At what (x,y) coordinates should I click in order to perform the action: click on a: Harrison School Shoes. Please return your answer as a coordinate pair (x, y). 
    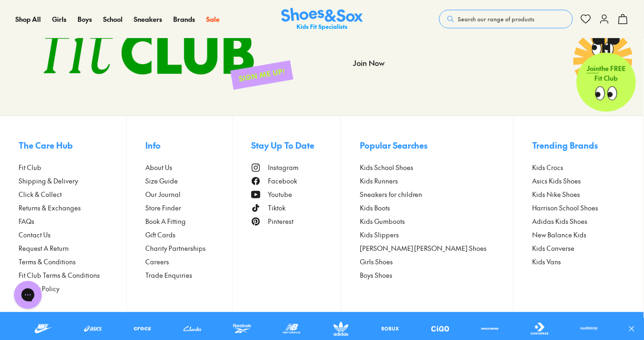
    Looking at the image, I should click on (579, 208).